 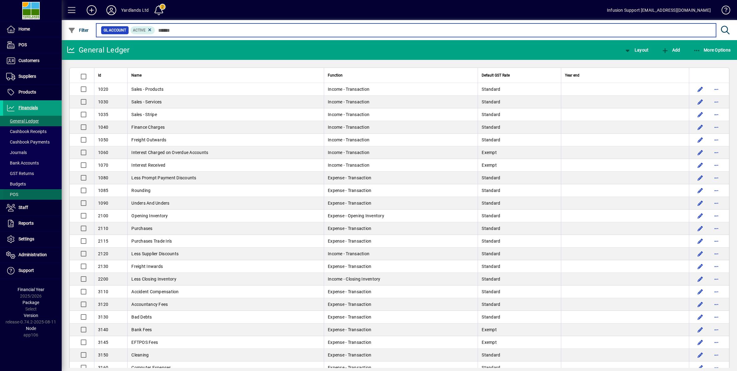 What do you see at coordinates (32, 163) in the screenshot?
I see `a: Bank Accounts` at bounding box center [32, 163].